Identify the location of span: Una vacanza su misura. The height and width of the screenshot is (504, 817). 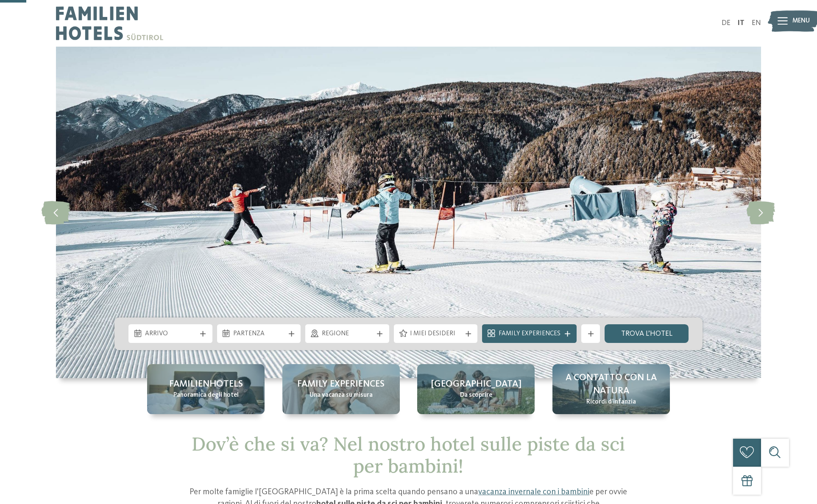
(341, 395).